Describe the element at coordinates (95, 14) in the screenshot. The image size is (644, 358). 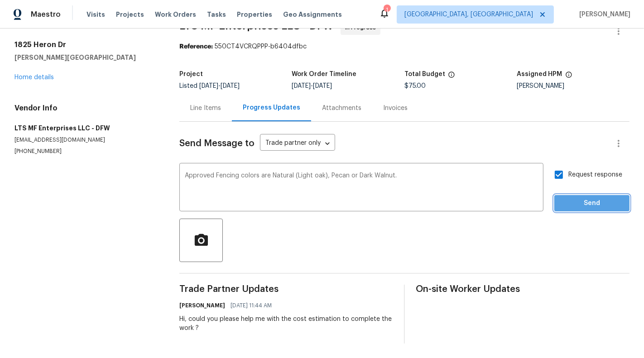
I see `span: Visits` at that location.